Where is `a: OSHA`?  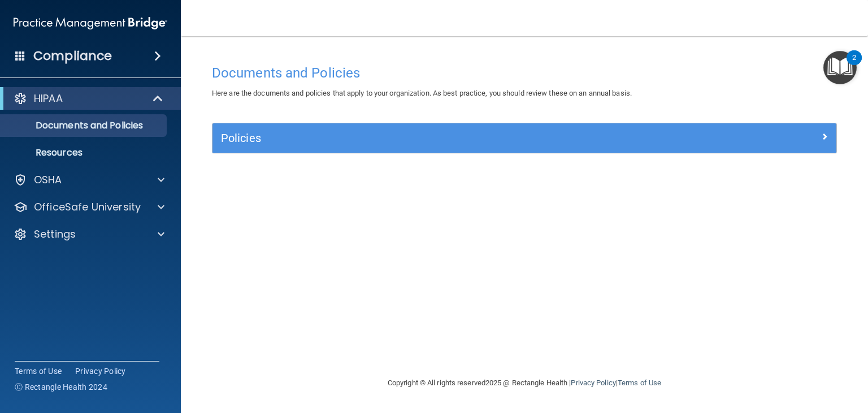 a: OSHA is located at coordinates (88, 180).